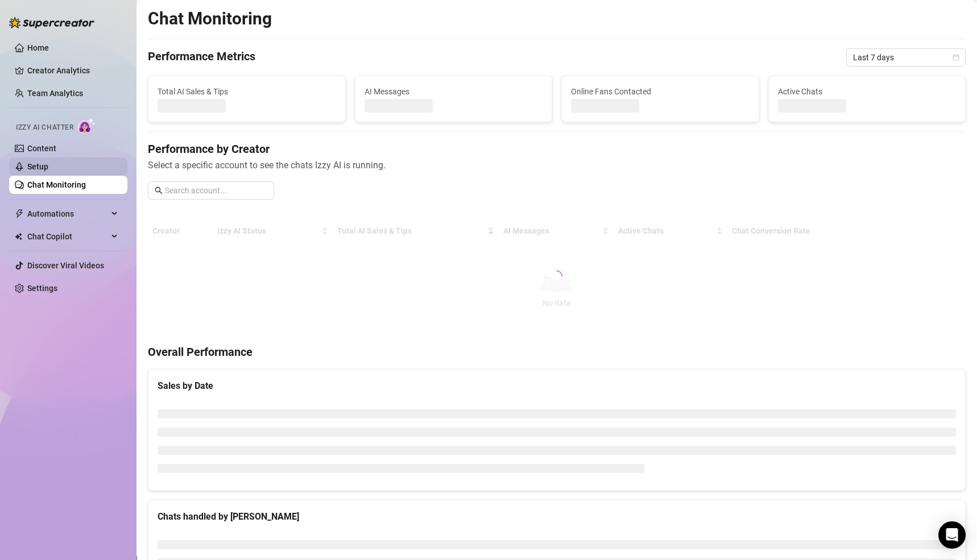 The width and height of the screenshot is (977, 560). What do you see at coordinates (557, 352) in the screenshot?
I see `h4: Overall Performance` at bounding box center [557, 352].